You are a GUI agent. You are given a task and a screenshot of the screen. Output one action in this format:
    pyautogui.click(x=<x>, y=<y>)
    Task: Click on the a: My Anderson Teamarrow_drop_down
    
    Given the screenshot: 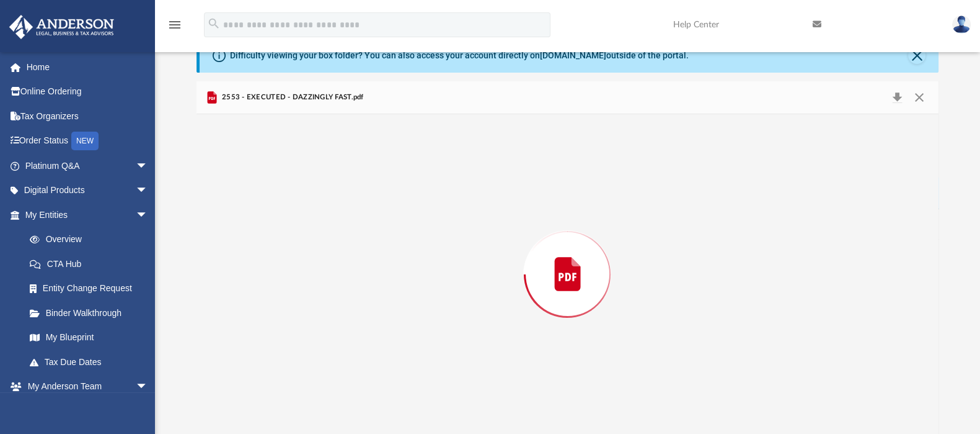 What is the action you would take?
    pyautogui.click(x=84, y=387)
    